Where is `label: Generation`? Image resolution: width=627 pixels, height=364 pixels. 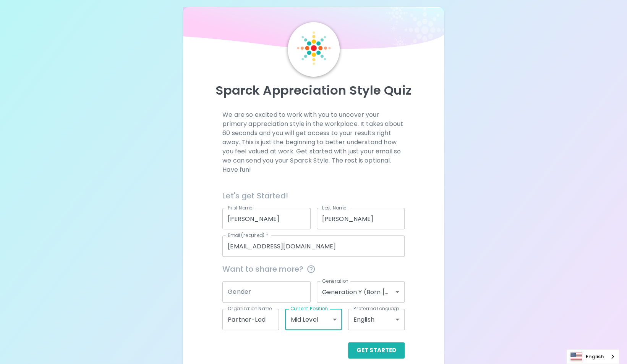 label: Generation is located at coordinates (335, 281).